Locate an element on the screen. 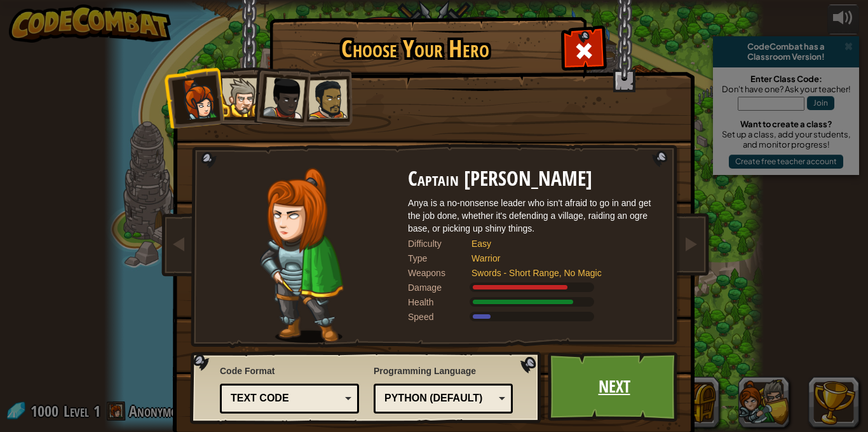 This screenshot has width=868, height=432. img: language-selector-background.png is located at coordinates (368, 388).